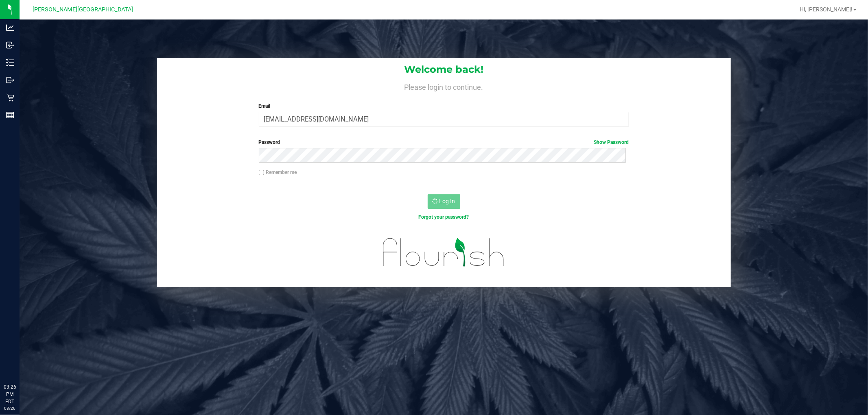 The height and width of the screenshot is (415, 868). Describe the element at coordinates (444, 86) in the screenshot. I see `h4: Please login to continue.` at that location.